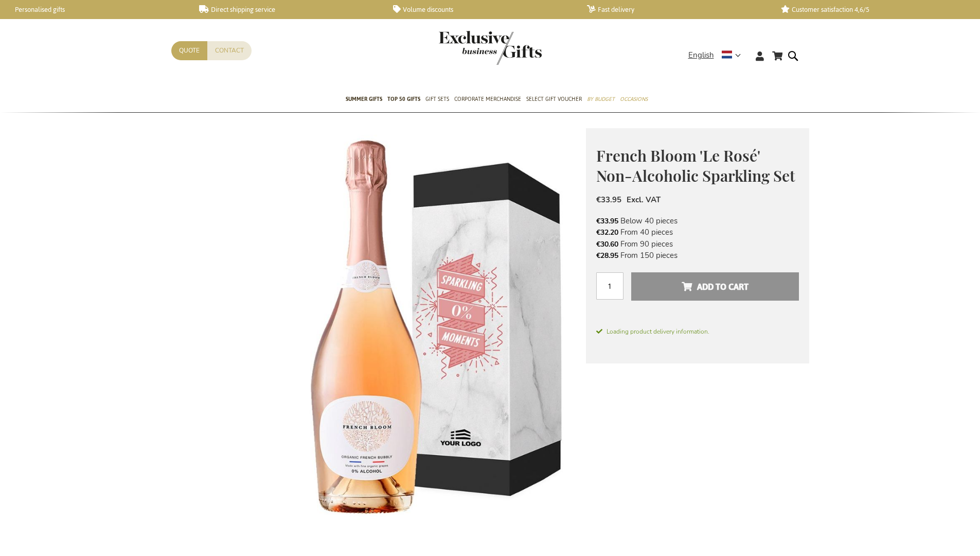 Image resolution: width=980 pixels, height=556 pixels. Describe the element at coordinates (189, 50) in the screenshot. I see `a: Quote` at that location.